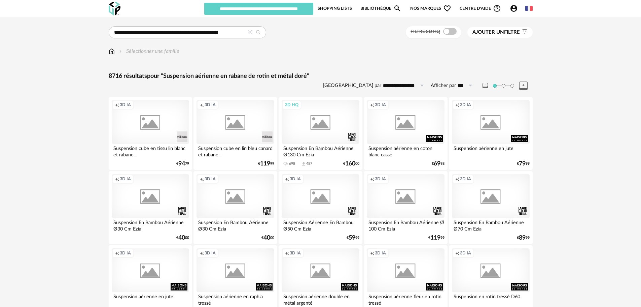 The image size is (641, 307). I want to click on div: € 98, so click(438, 164).